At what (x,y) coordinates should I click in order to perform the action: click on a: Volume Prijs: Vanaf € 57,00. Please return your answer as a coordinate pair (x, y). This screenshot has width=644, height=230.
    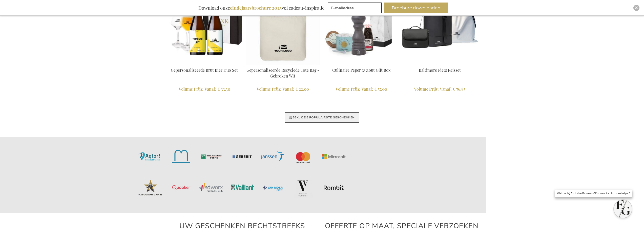
    Looking at the image, I should click on (361, 89).